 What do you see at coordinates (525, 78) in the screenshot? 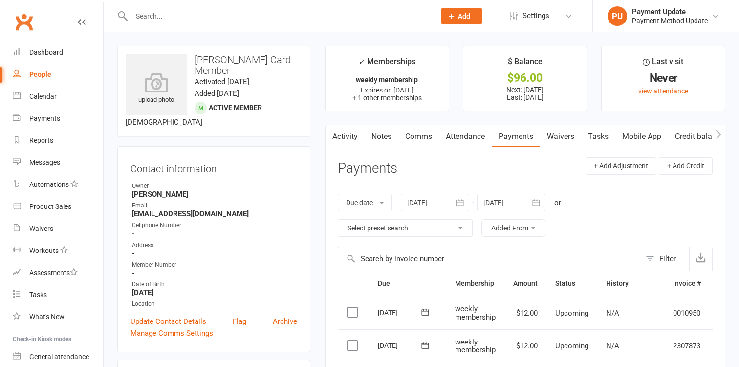
I see `div: $96.00` at bounding box center [525, 78].